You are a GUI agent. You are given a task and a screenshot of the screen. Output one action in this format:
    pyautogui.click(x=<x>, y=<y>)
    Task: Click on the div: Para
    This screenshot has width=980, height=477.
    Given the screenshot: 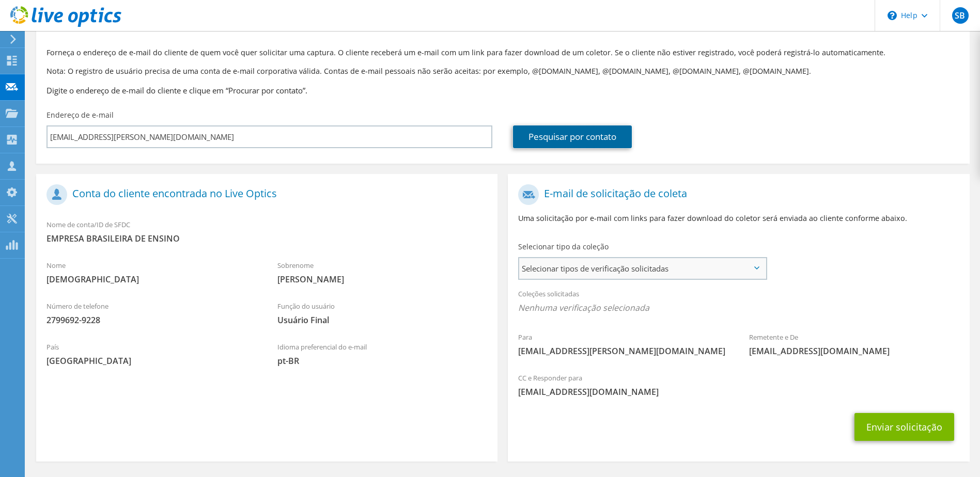 What is the action you would take?
    pyautogui.click(x=623, y=344)
    